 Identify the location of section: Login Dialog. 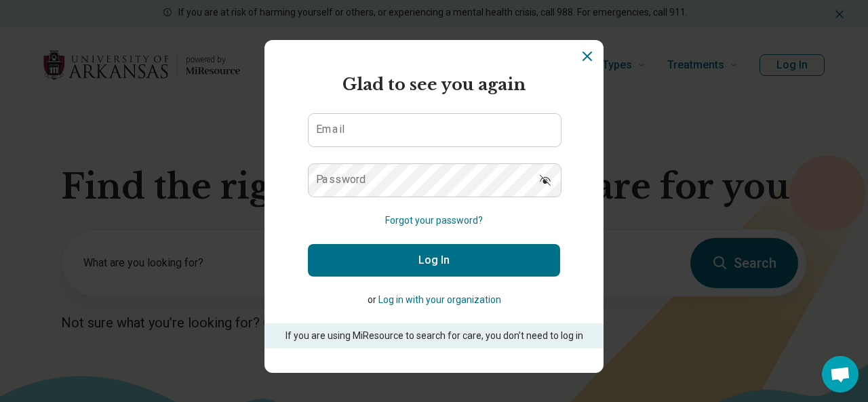
(434, 206).